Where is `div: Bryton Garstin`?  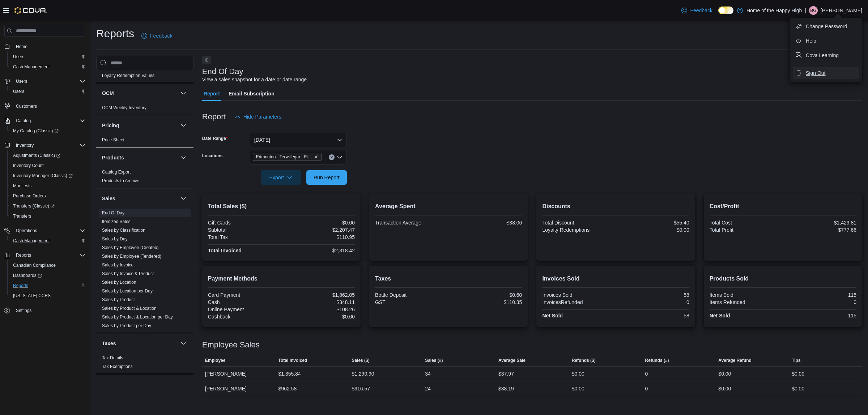 div: Bryton Garstin is located at coordinates (814, 11).